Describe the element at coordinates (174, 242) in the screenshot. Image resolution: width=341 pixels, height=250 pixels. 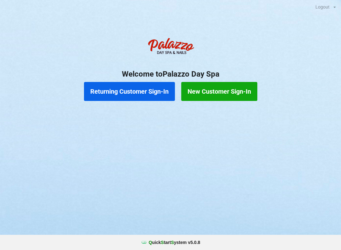
I see `b: uick tart ystem v 5.0.8` at that location.